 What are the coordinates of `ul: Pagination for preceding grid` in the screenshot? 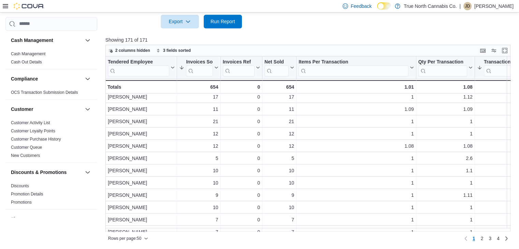 It's located at (486, 238).